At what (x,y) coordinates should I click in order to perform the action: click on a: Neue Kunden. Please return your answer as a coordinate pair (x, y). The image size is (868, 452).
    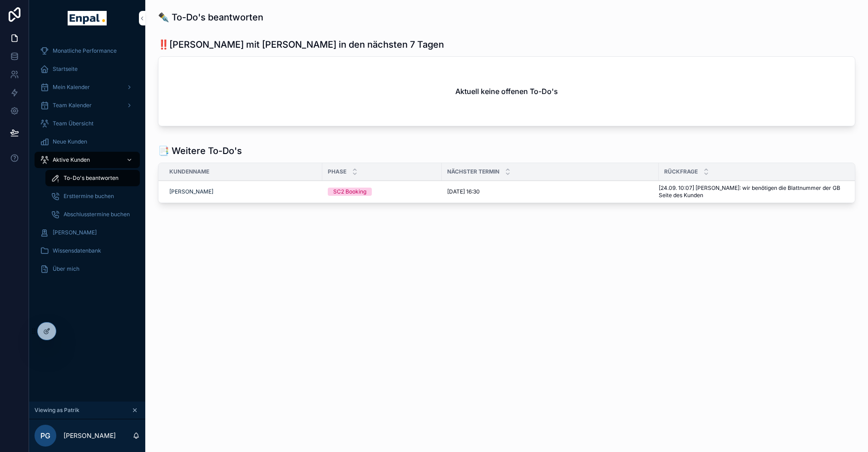
    Looking at the image, I should click on (87, 142).